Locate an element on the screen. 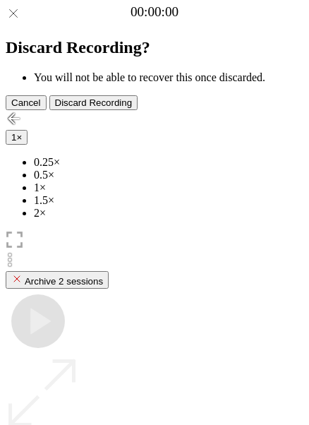 This screenshot has height=425, width=309. li: 0.25× is located at coordinates (169, 162).